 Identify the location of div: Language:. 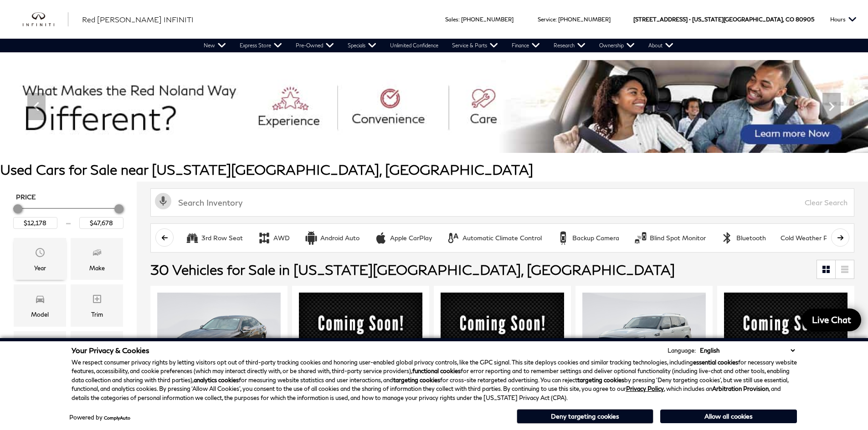
(682, 350).